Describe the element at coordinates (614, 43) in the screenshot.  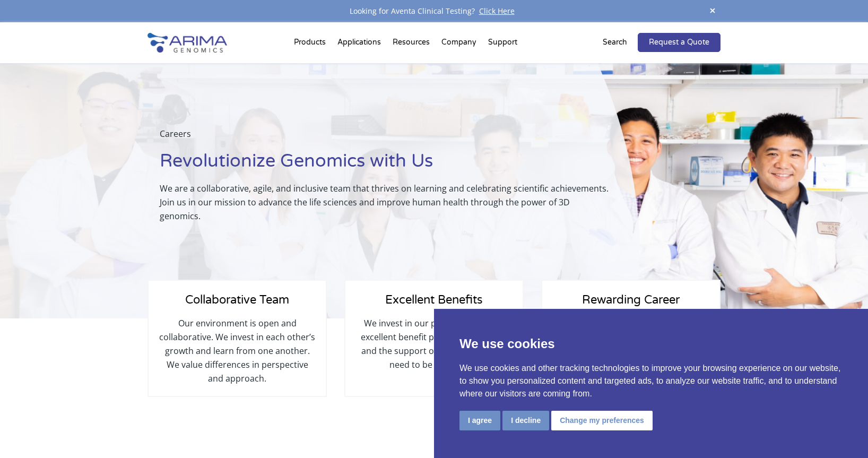
I see `p: Search` at that location.